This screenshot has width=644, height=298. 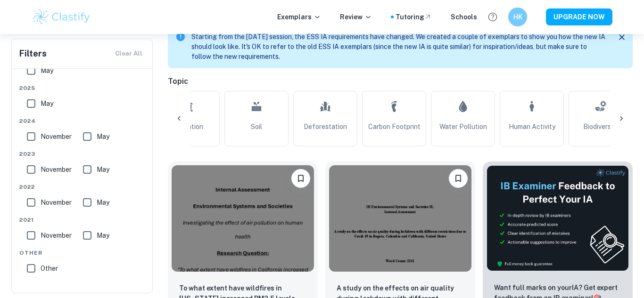 I want to click on span: Carbon Footprint, so click(x=394, y=127).